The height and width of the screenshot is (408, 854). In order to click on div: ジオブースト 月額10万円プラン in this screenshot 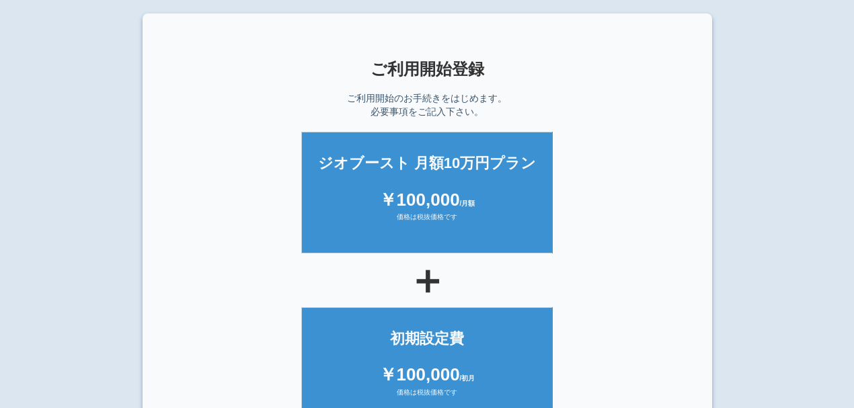, I will do `click(427, 163)`.